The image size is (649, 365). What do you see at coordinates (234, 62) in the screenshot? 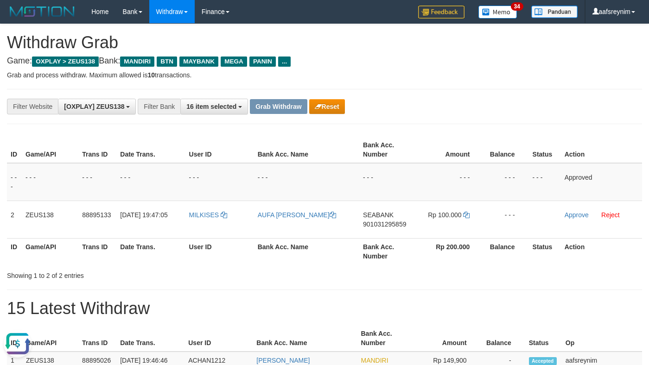
I see `span: MEGA` at bounding box center [234, 62].